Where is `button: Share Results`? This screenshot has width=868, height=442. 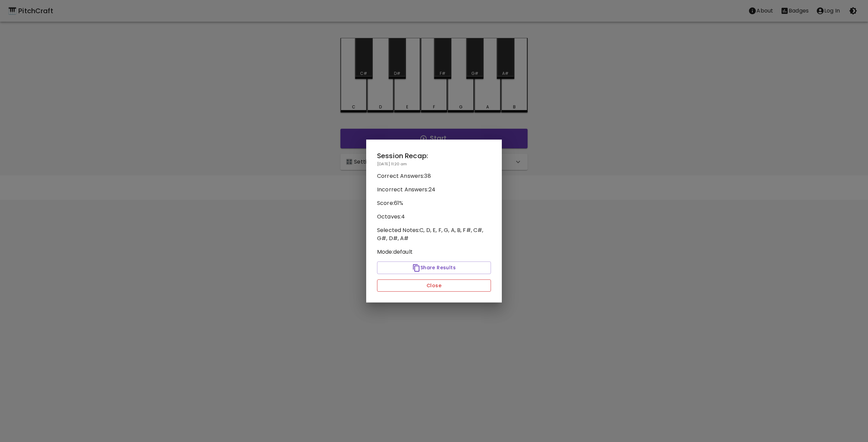 button: Share Results is located at coordinates (434, 267).